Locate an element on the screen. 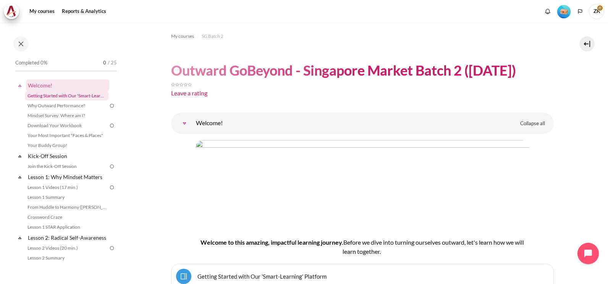 Image resolution: width=608 pixels, height=284 pixels. a: Lesson 1 STAR Application is located at coordinates (67, 227).